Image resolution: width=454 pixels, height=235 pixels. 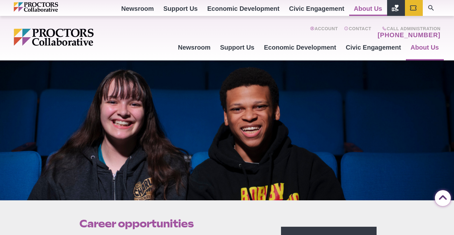 I want to click on a: Economic Development, so click(x=300, y=47).